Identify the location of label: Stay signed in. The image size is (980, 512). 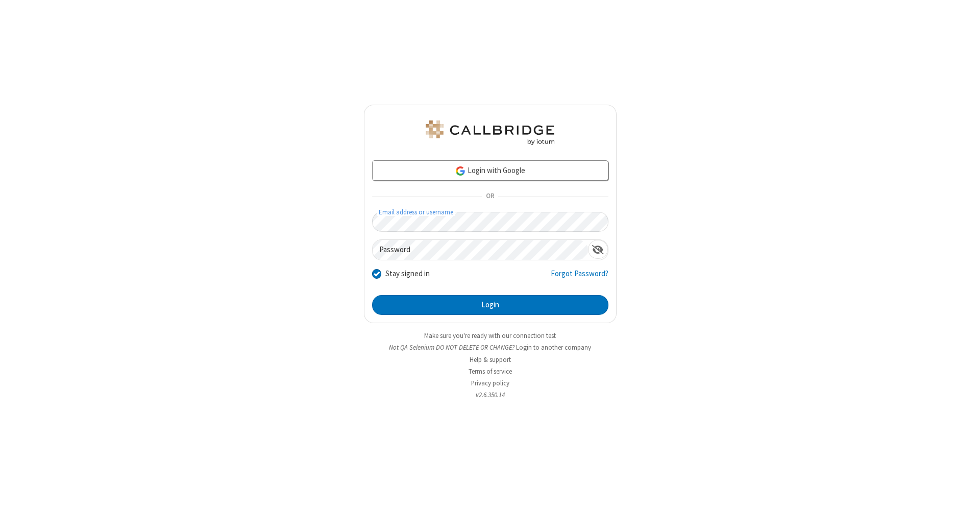
(408, 274).